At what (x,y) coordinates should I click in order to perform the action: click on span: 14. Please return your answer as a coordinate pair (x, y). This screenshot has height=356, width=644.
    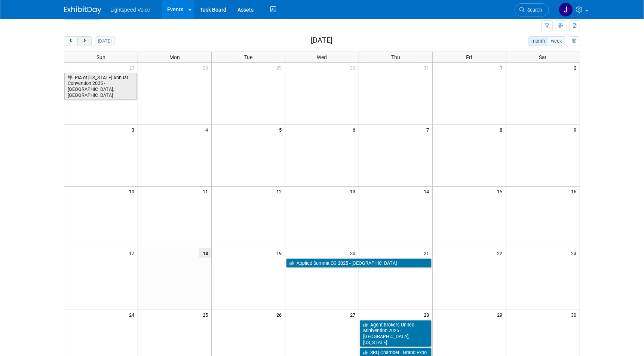
    Looking at the image, I should click on (427, 191).